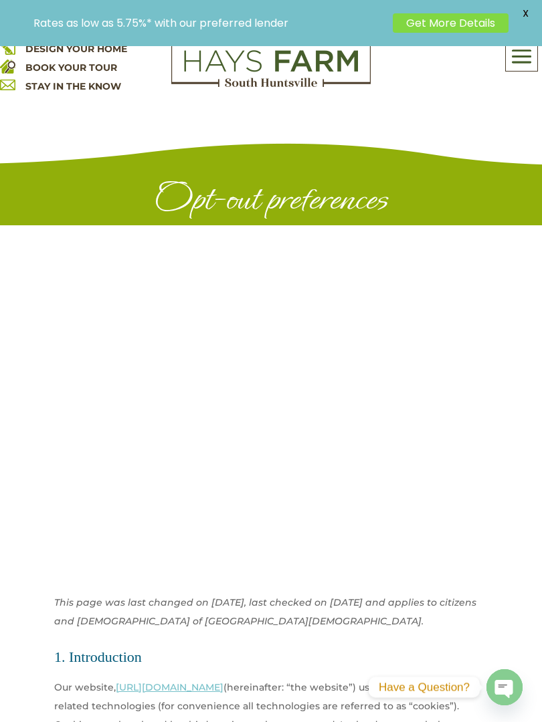  I want to click on img: Logo, so click(271, 64).